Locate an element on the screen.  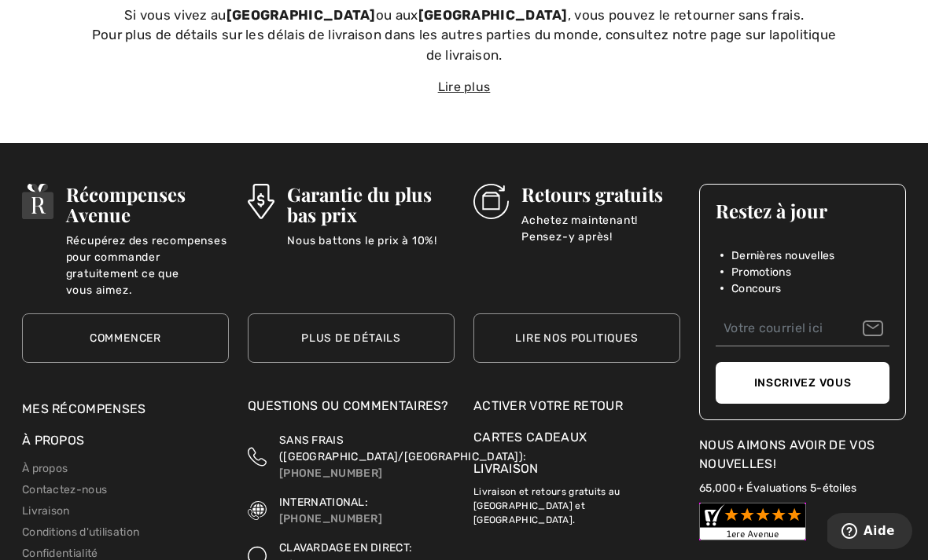
a: Confidentialité is located at coordinates (60, 554).